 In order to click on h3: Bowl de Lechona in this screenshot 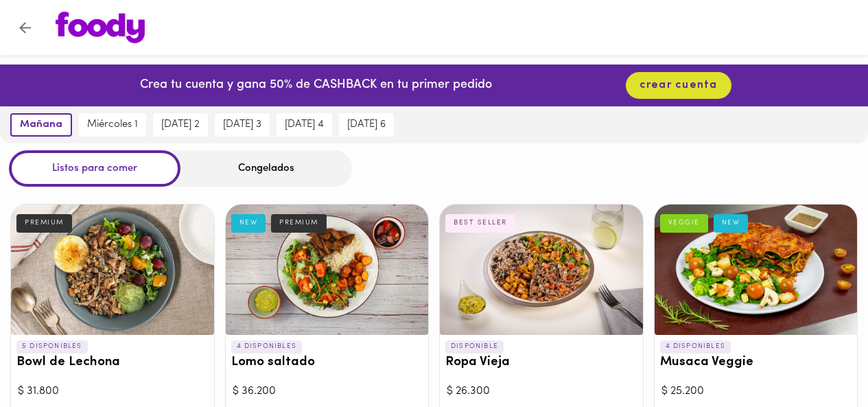, I will do `click(112, 362)`.